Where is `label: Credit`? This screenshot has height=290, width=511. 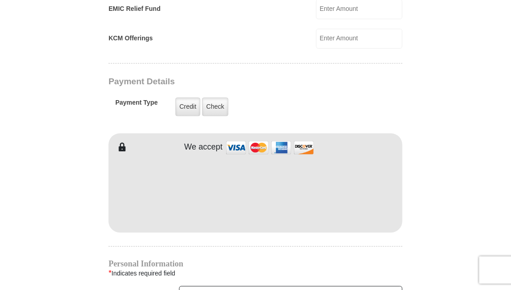 label: Credit is located at coordinates (188, 106).